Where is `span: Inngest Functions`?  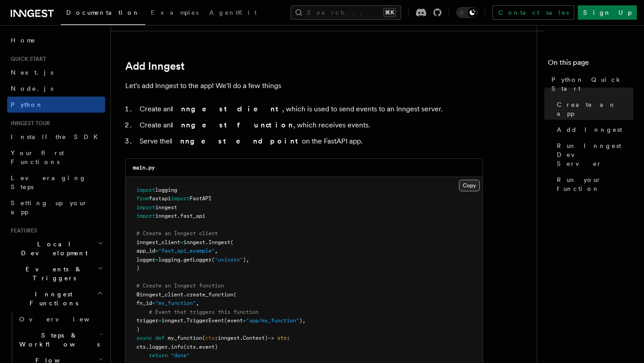 span: Inngest Functions is located at coordinates (51, 299).